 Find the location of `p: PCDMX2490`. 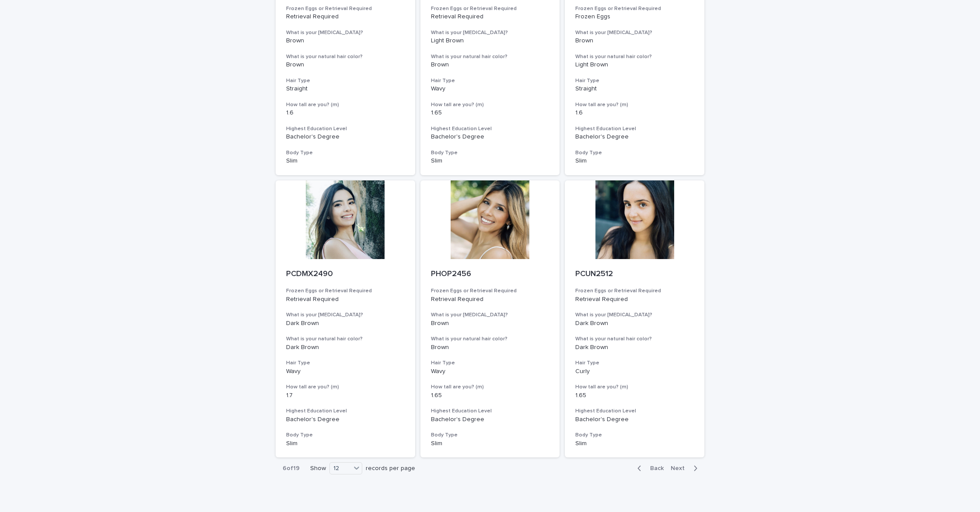

p: PCDMX2490 is located at coordinates (345, 275).